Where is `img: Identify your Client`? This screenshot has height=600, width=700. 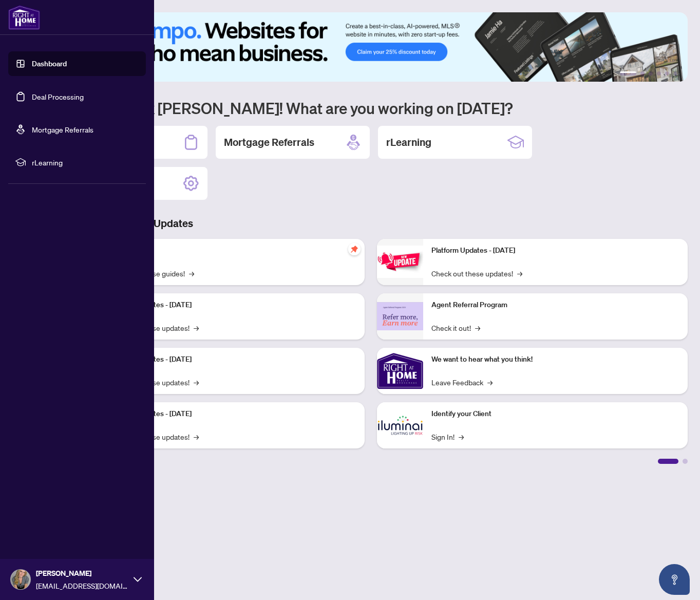 img: Identify your Client is located at coordinates (400, 426).